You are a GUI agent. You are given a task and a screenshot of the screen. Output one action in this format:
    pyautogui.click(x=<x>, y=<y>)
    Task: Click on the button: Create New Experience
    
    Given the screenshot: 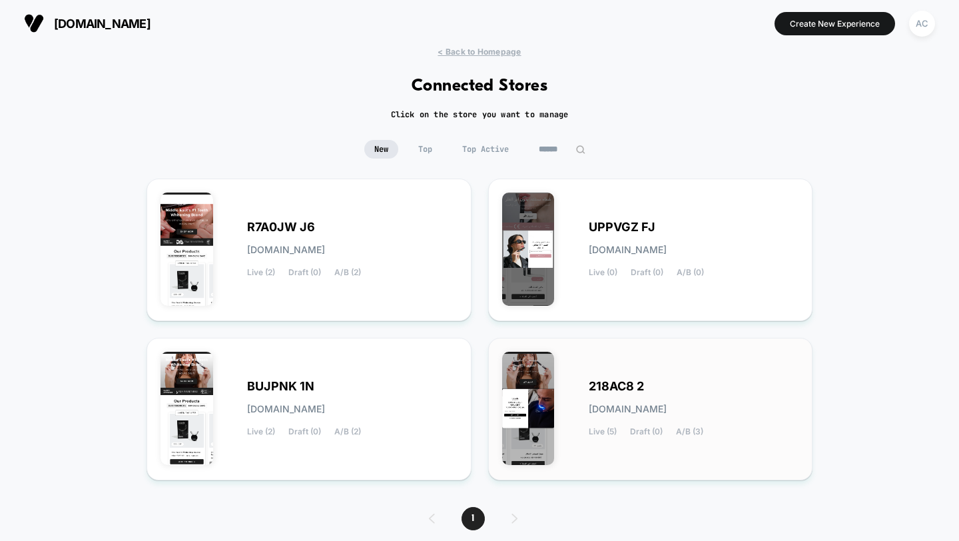 What is the action you would take?
    pyautogui.click(x=834, y=23)
    